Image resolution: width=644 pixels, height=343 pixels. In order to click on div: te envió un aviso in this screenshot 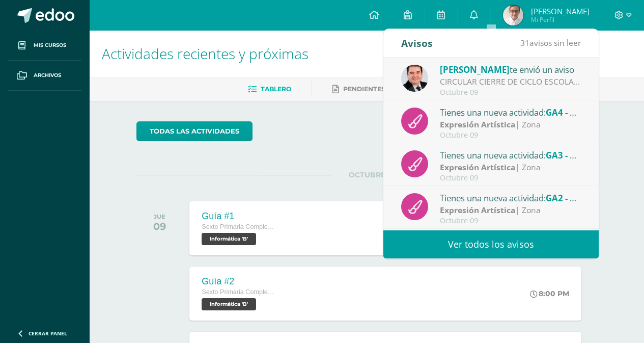, I will do `click(510, 70)`.